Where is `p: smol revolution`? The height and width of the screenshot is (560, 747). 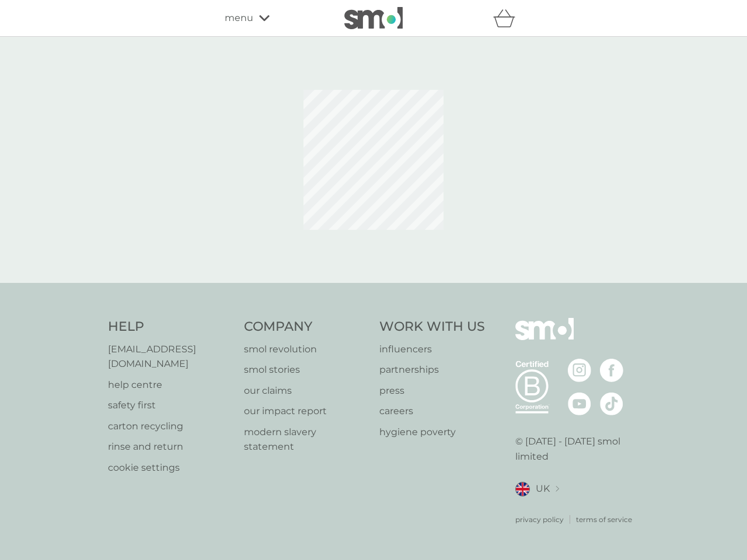 p: smol revolution is located at coordinates (306, 350).